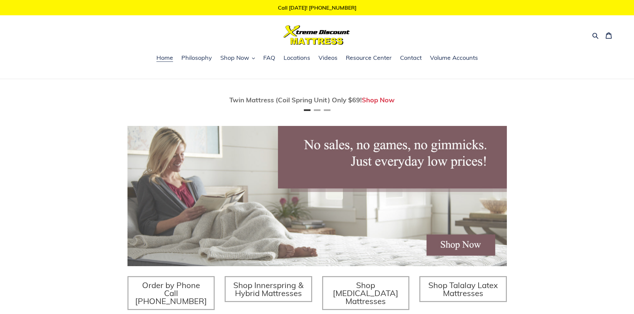  I want to click on button: Shop Now, so click(237, 58).